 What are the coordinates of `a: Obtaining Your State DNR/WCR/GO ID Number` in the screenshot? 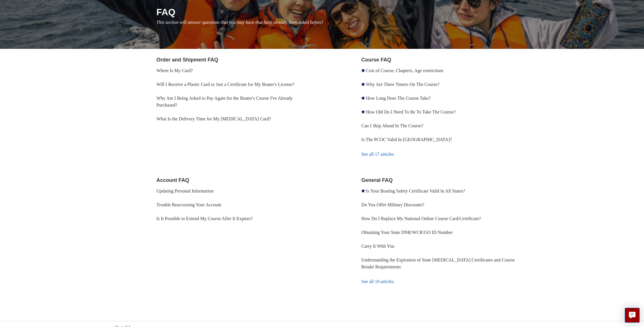 It's located at (407, 232).